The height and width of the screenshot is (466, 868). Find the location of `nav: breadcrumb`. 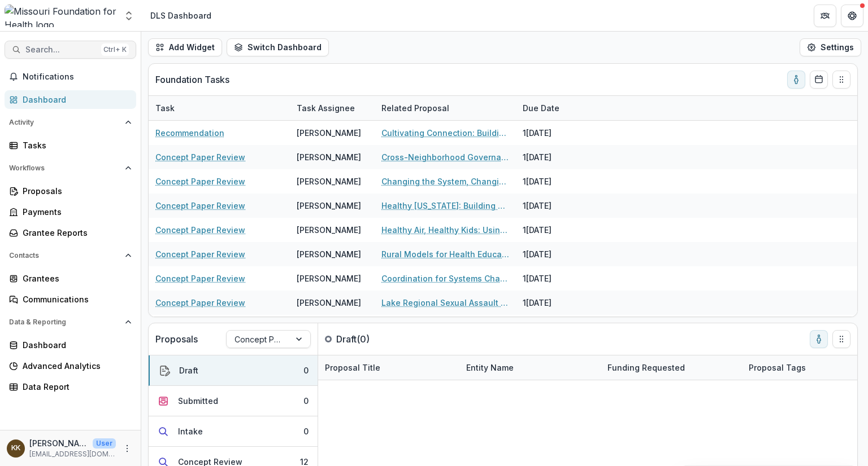

nav: breadcrumb is located at coordinates (181, 15).